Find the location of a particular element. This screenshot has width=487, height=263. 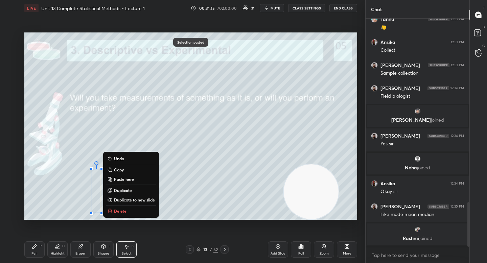

div: Collect is located at coordinates (422, 50).